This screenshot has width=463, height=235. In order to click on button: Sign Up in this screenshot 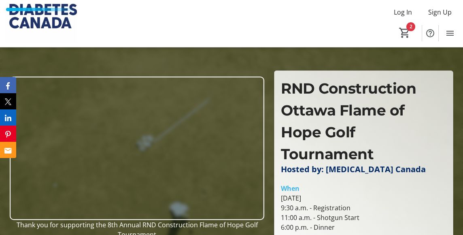, I will do `click(440, 12)`.